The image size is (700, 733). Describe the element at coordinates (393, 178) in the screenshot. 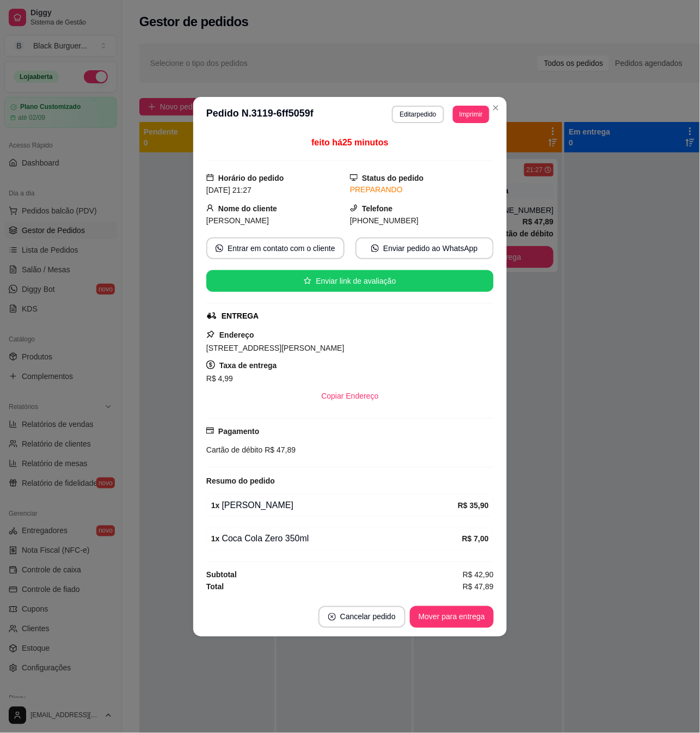

I see `strong: Status do pedido` at that location.